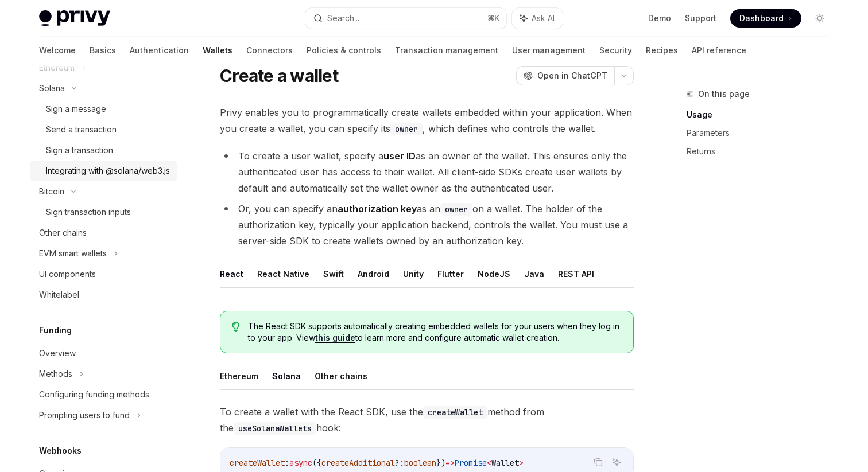 This screenshot has height=472, width=868. Describe the element at coordinates (662, 50) in the screenshot. I see `a: Recipes` at that location.